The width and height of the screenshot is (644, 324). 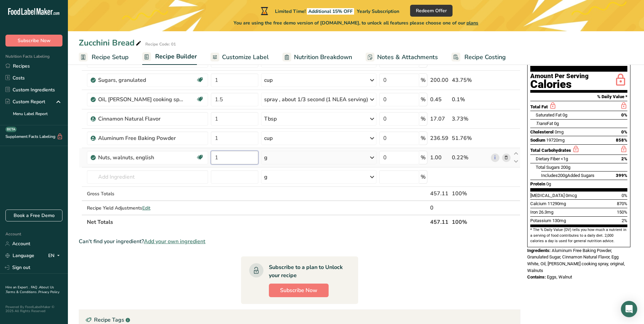 I want to click on div: Nuts, walnuts, english, so click(x=141, y=158).